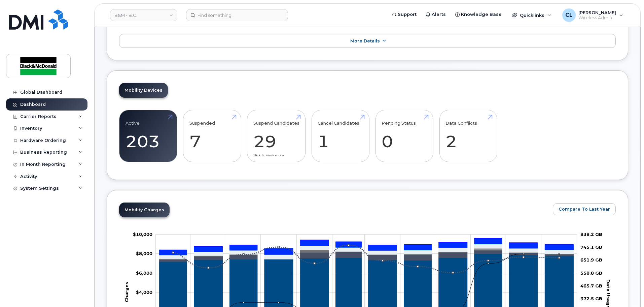  What do you see at coordinates (144, 210) in the screenshot?
I see `a: Mobility Charges` at bounding box center [144, 210].